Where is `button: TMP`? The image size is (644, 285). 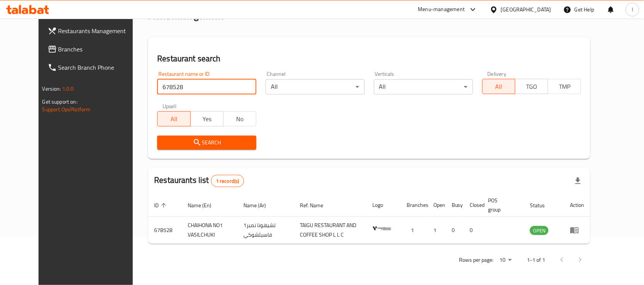
button: TMP is located at coordinates (564, 87).